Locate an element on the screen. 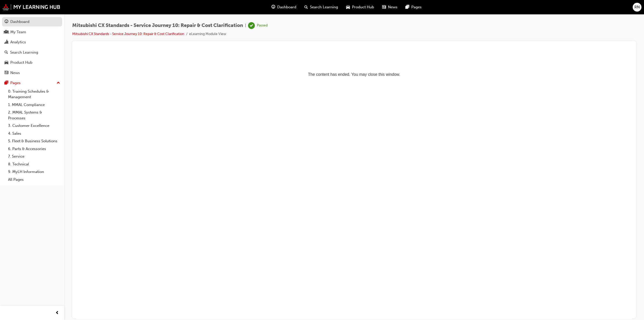 The image size is (644, 320). div: News is located at coordinates (15, 73).